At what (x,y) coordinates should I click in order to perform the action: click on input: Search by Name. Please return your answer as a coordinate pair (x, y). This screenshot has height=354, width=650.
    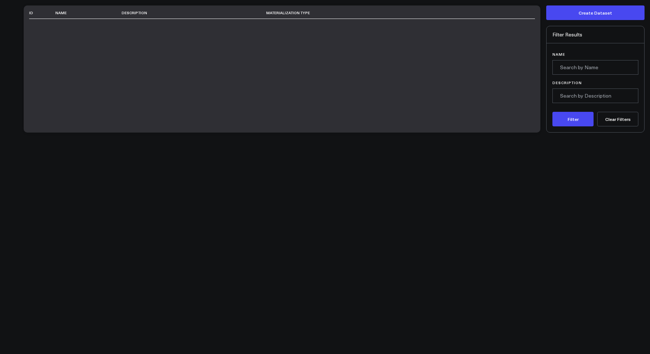
    Looking at the image, I should click on (596, 67).